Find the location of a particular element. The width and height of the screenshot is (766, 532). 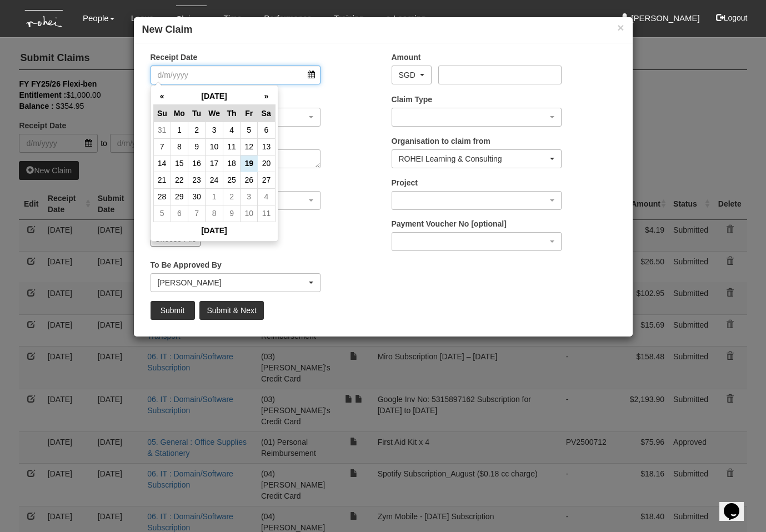

input: Submit is located at coordinates (172, 310).